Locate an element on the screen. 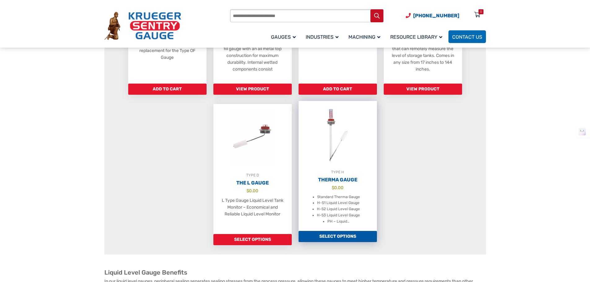 Image resolution: width=590 pixels, height=282 pixels. img: Therma Gauge is located at coordinates (338, 135).